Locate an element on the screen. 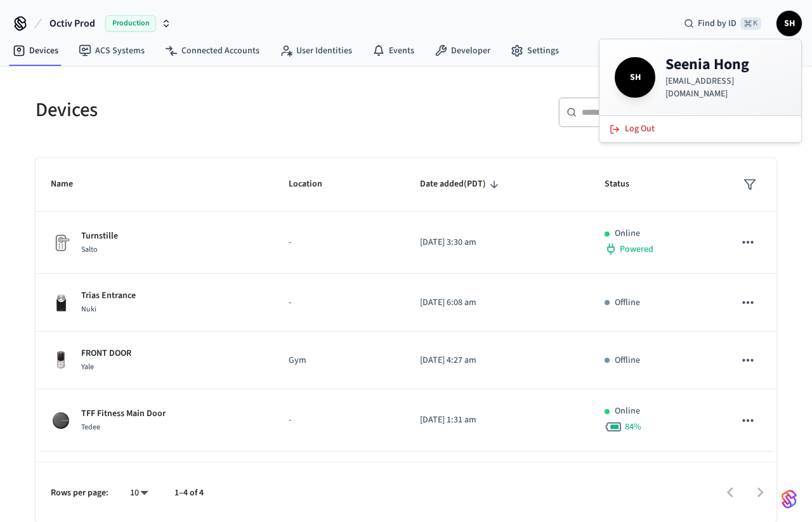 This screenshot has width=812, height=522. button: SH is located at coordinates (789, 24).